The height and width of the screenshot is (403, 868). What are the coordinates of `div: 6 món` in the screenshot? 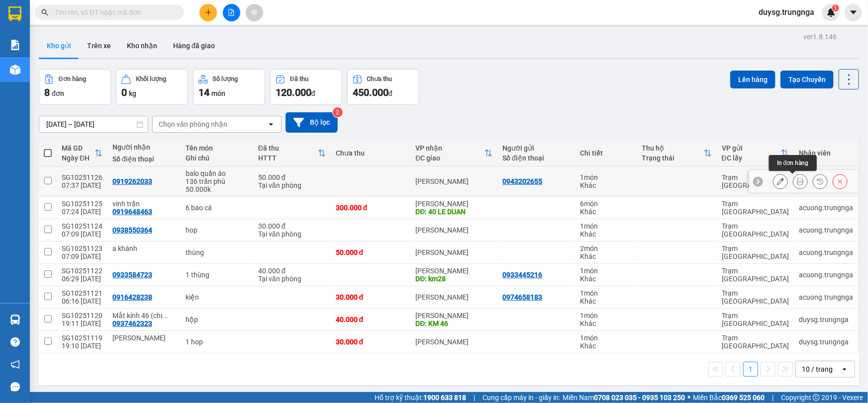 It's located at (606, 204).